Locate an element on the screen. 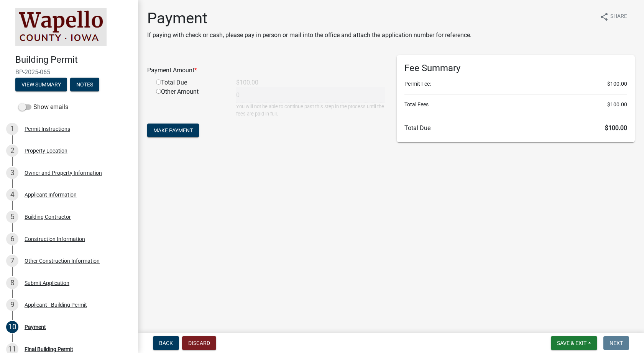  div: 10 is located at coordinates (12, 327).